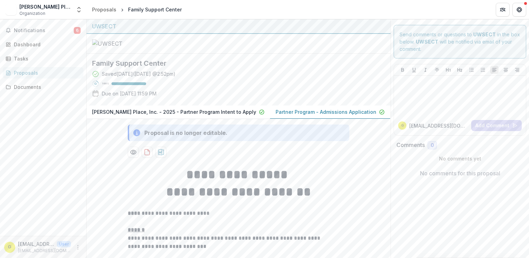  What do you see at coordinates (239, 26) in the screenshot?
I see `div: UWSECT` at bounding box center [239, 26].